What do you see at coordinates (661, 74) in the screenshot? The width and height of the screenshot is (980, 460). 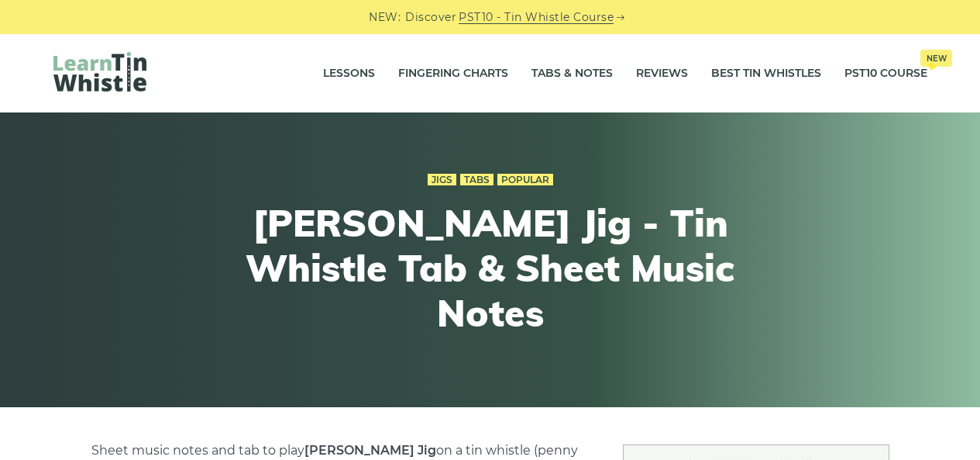 I see `a: Reviews` at bounding box center [661, 74].